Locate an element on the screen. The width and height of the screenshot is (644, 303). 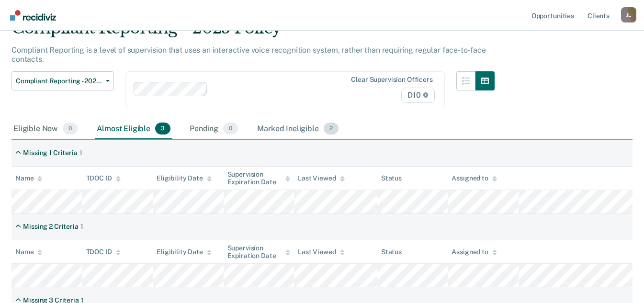
div: Compliant Reporting - 2025 Policy is located at coordinates (253, 31).